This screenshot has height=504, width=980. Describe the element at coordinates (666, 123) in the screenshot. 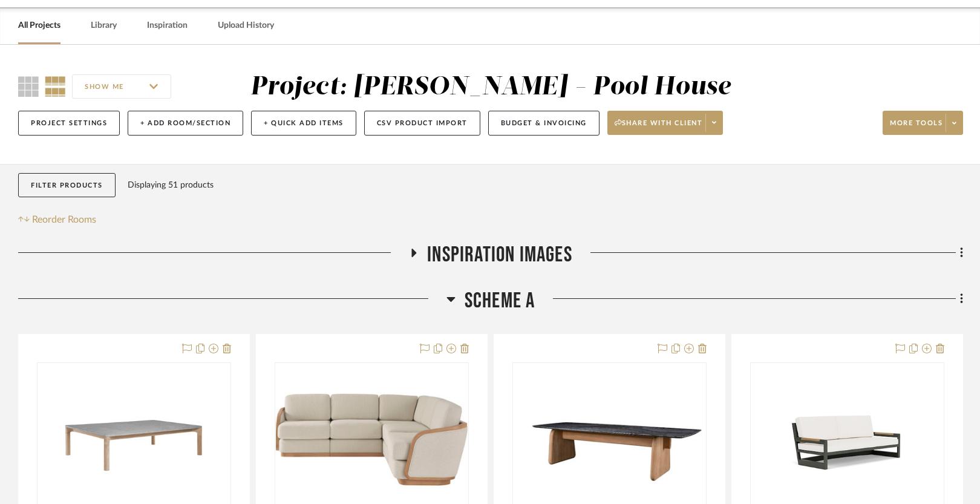

I see `button: Share with client` at that location.